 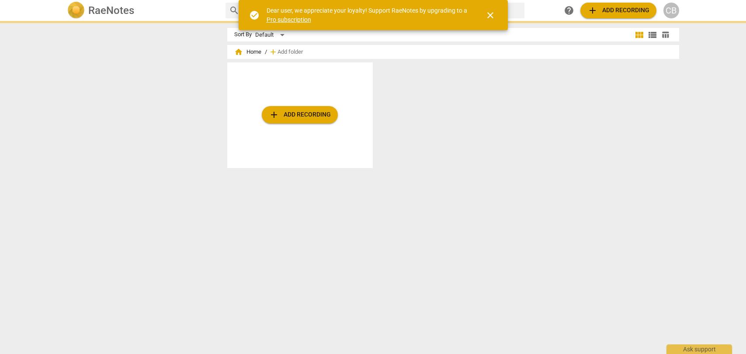 What do you see at coordinates (569, 10) in the screenshot?
I see `span: help` at bounding box center [569, 10].